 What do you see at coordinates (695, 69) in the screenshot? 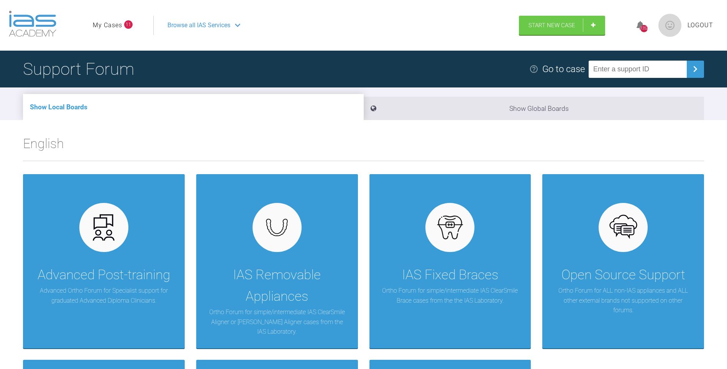
I see `img: chevronRight.28bd32b0.svg` at bounding box center [695, 69].